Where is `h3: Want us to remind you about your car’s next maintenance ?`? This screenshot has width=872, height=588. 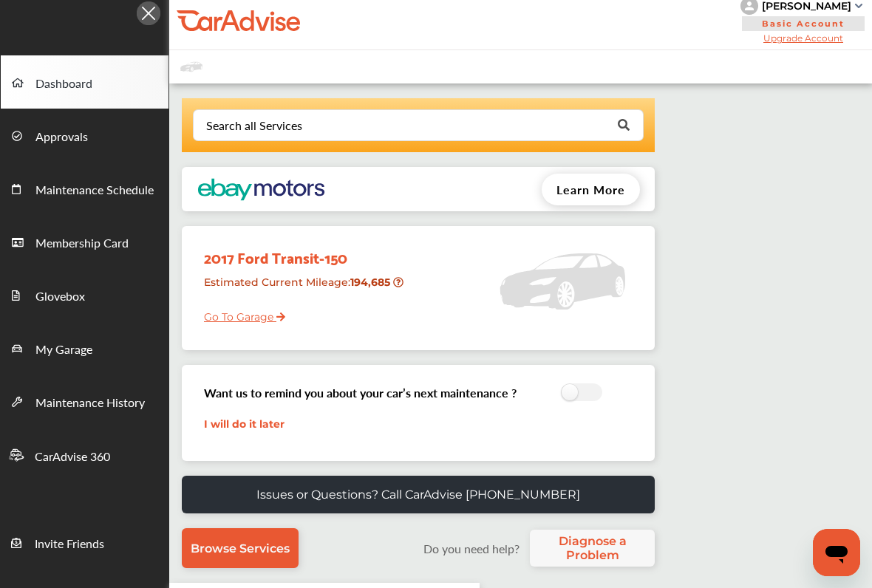
h3: Want us to remind you about your car’s next maintenance ? is located at coordinates (360, 392).